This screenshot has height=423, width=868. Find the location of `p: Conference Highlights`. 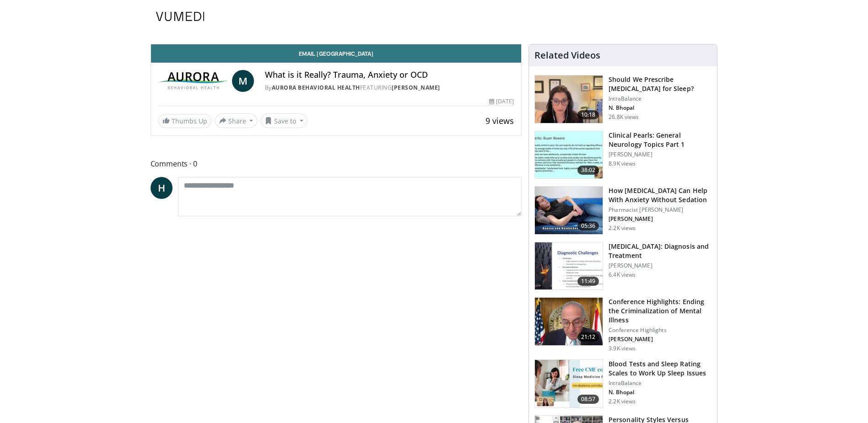

p: Conference Highlights is located at coordinates (660, 330).